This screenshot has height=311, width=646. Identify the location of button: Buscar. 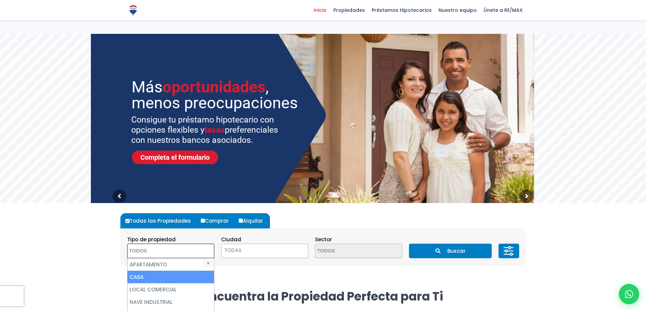
(450, 251).